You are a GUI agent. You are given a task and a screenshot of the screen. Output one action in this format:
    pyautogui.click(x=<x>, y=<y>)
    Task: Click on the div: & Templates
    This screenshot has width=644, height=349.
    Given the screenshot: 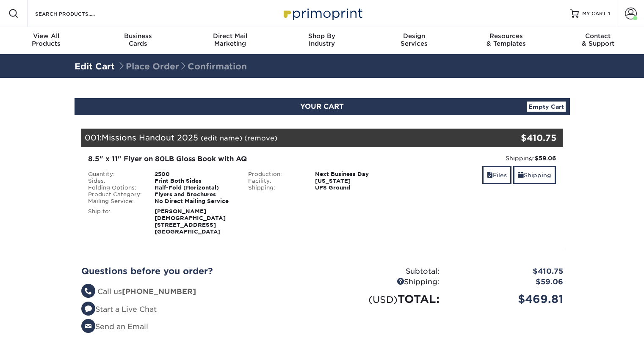 What is the action you would take?
    pyautogui.click(x=505, y=40)
    